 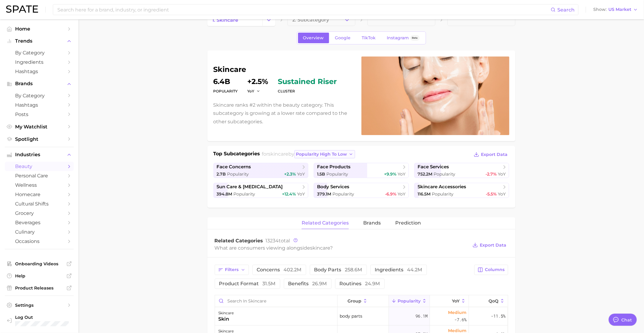 I want to click on a: Onboarding Videos, so click(x=39, y=264).